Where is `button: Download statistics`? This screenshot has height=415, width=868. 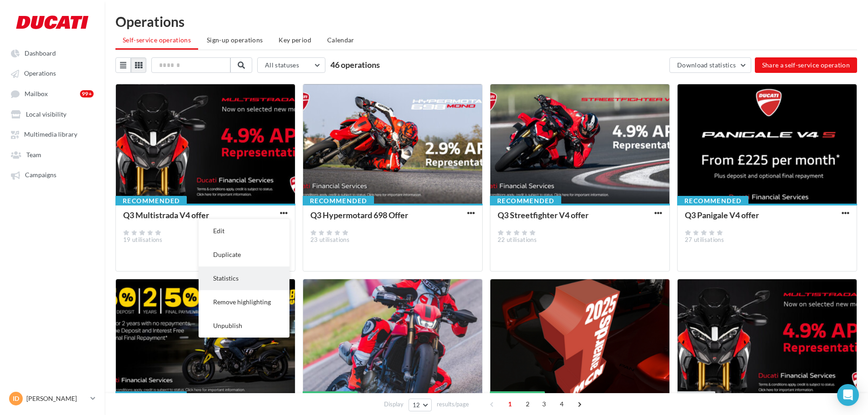 button: Download statistics is located at coordinates (711, 65).